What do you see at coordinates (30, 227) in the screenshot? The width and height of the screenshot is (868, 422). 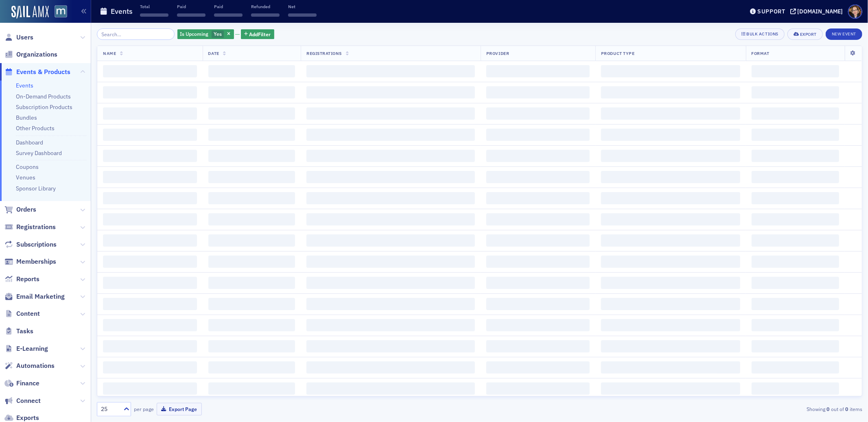 I see `a: Registrations` at bounding box center [30, 227].